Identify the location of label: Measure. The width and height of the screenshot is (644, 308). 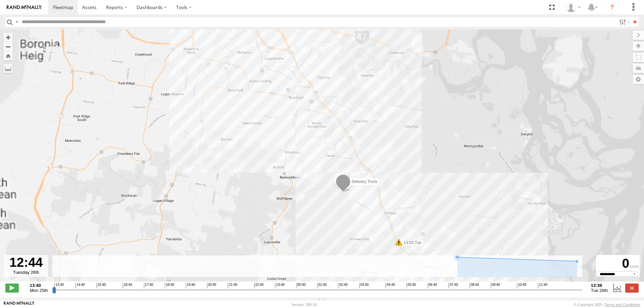
(8, 68).